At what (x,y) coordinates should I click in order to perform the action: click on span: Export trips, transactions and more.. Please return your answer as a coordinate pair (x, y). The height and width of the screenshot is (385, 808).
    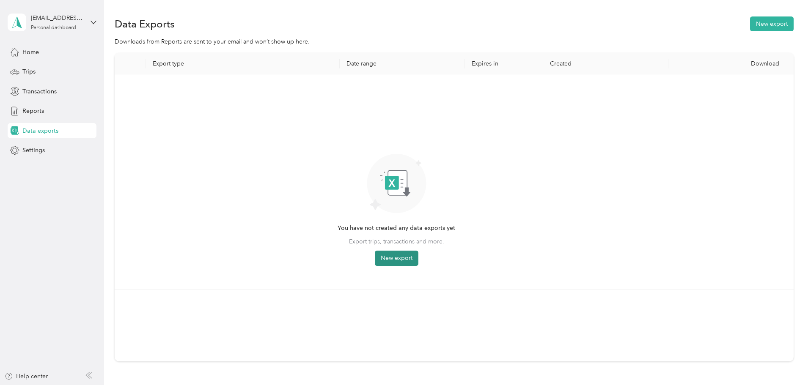
    Looking at the image, I should click on (396, 241).